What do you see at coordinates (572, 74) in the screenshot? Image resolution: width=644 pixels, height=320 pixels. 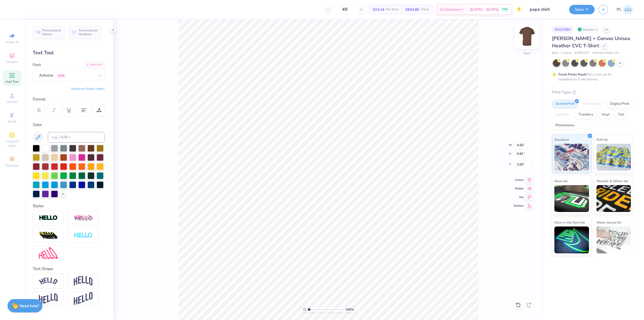 I see `strong: Fresh Prints Flash:` at bounding box center [572, 74].